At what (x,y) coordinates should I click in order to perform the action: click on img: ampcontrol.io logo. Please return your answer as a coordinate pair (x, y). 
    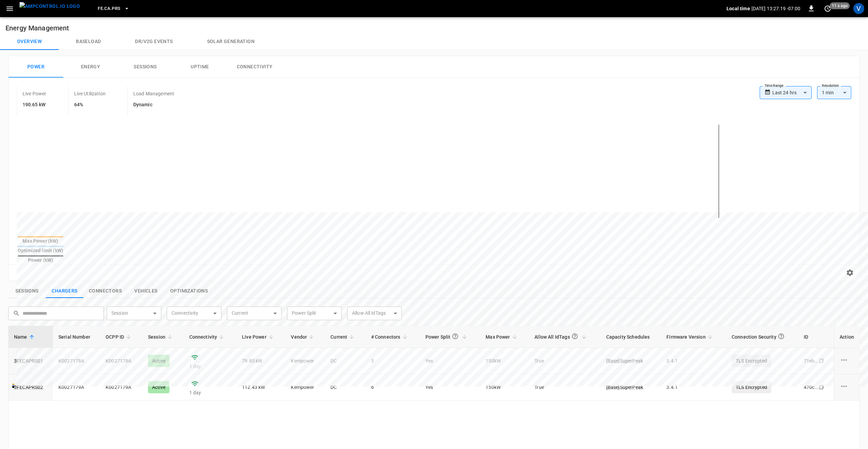
    Looking at the image, I should click on (50, 6).